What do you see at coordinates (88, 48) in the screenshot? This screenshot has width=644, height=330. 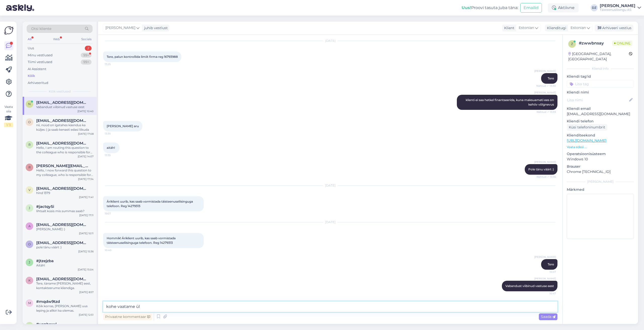 I see `div: 2` at bounding box center [88, 48].